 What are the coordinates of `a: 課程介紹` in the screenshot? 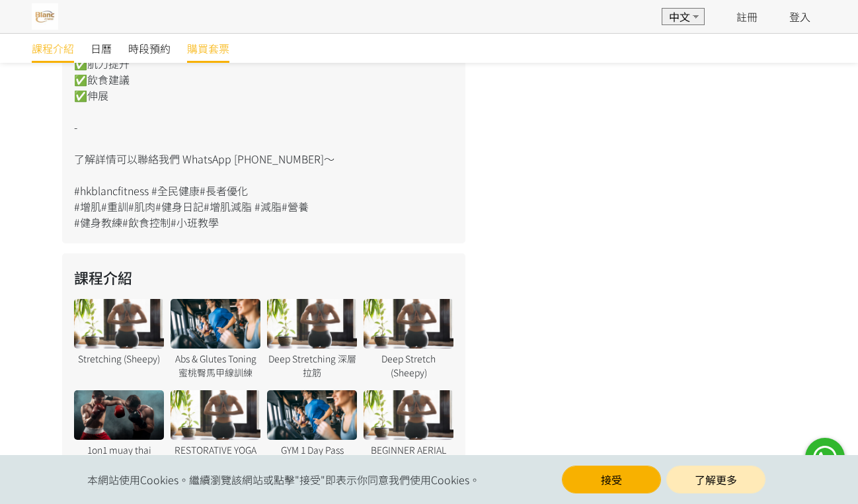 It's located at (53, 48).